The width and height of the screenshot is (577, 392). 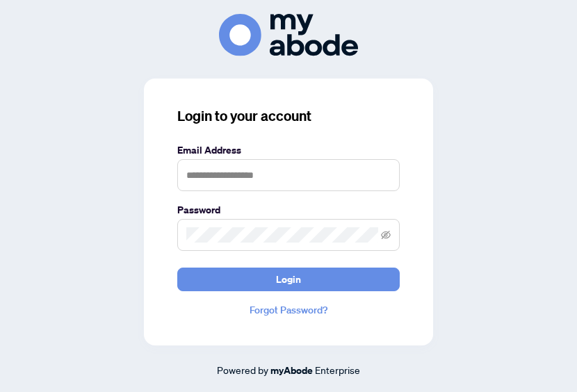 I want to click on span: Powered by, so click(x=243, y=369).